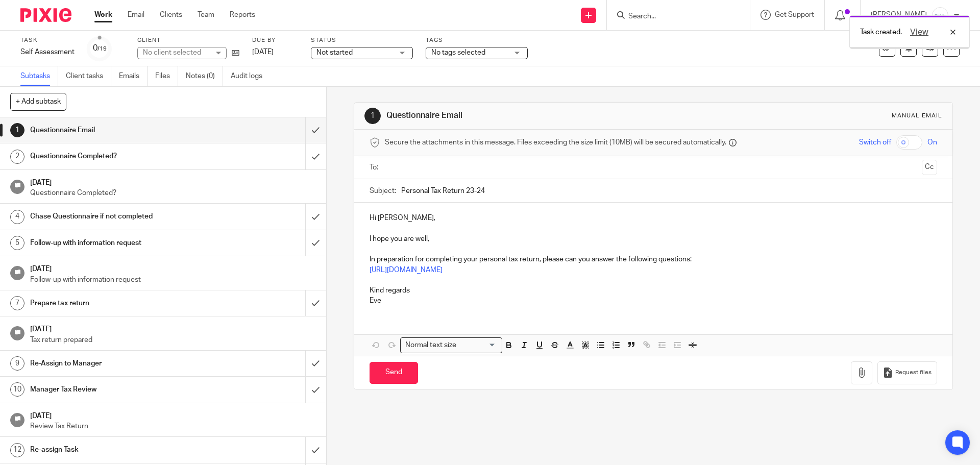 The width and height of the screenshot is (980, 465). Describe the element at coordinates (451, 345) in the screenshot. I see `div: Search for option` at that location.